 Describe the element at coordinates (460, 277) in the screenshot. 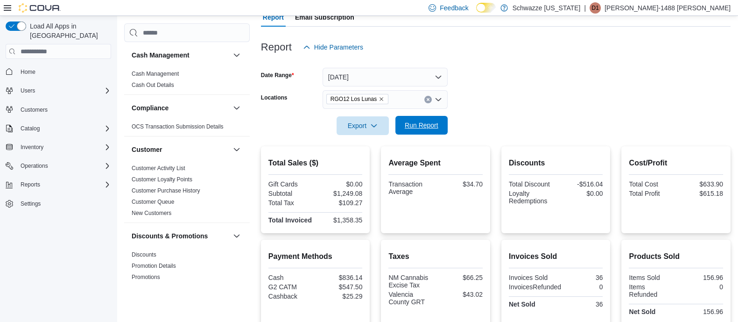

I see `div: $66.25` at that location.